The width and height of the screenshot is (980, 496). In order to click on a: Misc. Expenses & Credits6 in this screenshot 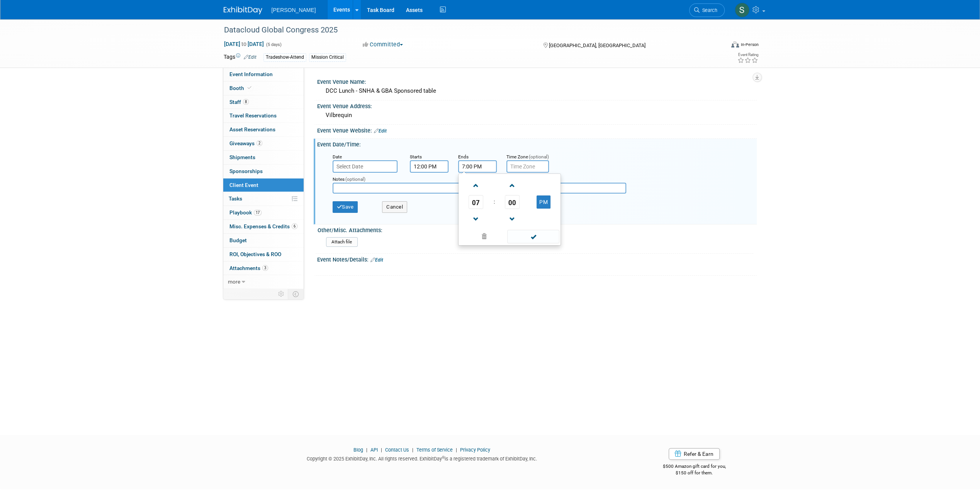, I will do `click(263, 226)`.